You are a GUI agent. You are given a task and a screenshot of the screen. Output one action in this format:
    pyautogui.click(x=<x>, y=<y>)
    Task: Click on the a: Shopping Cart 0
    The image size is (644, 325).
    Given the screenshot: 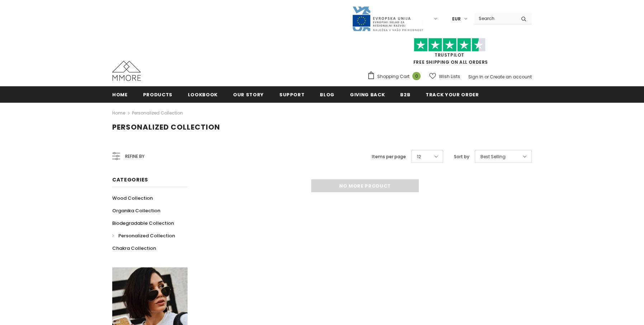 What is the action you would take?
    pyautogui.click(x=395, y=77)
    